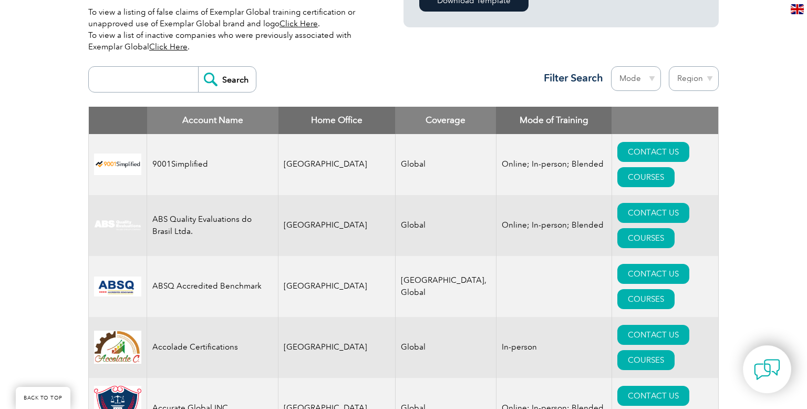  I want to click on th: Mode of Training: activate to sort column ascending, so click(554, 120).